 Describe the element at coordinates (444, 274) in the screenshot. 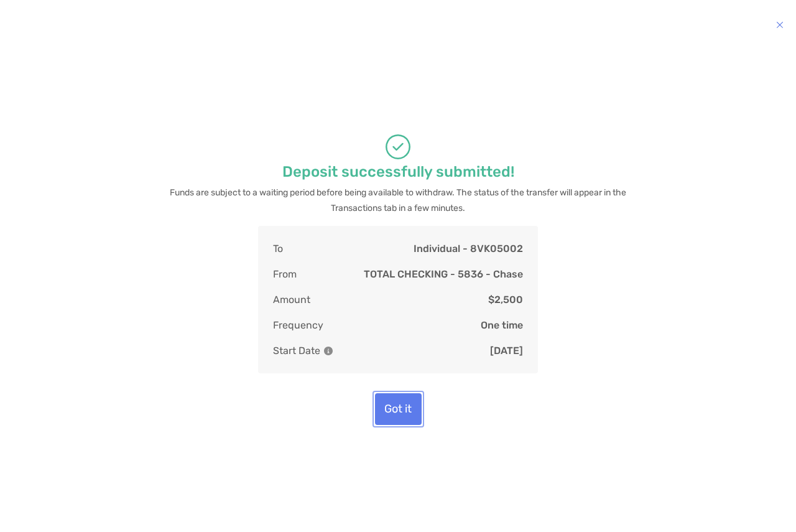

I see `p: TOTAL CHECKING - 5836 - Chase` at that location.